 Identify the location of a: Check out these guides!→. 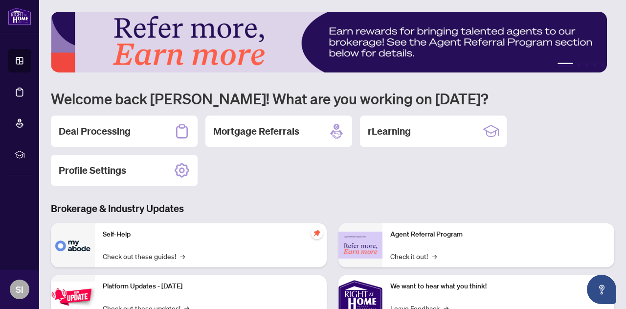
(144, 256).